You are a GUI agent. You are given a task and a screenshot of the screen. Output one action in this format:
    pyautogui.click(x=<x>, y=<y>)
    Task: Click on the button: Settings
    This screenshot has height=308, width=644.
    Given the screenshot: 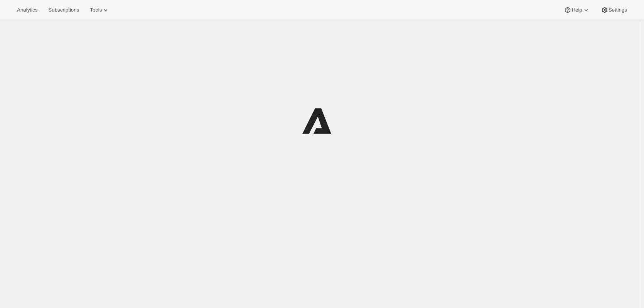 What is the action you would take?
    pyautogui.click(x=614, y=10)
    